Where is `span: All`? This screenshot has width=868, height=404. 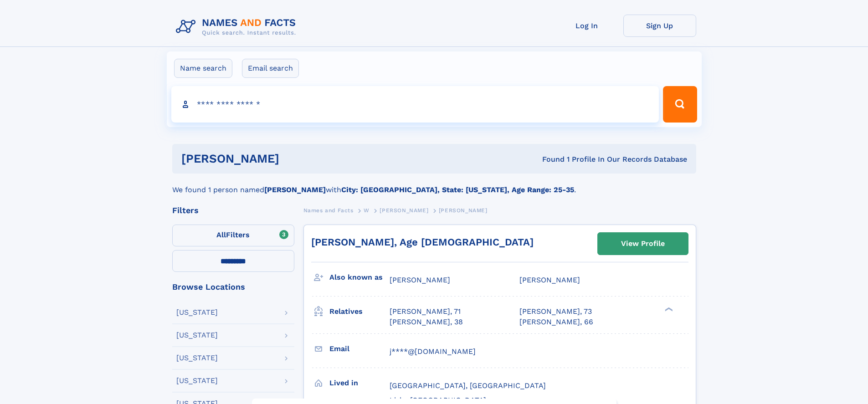
span: All is located at coordinates (221, 235).